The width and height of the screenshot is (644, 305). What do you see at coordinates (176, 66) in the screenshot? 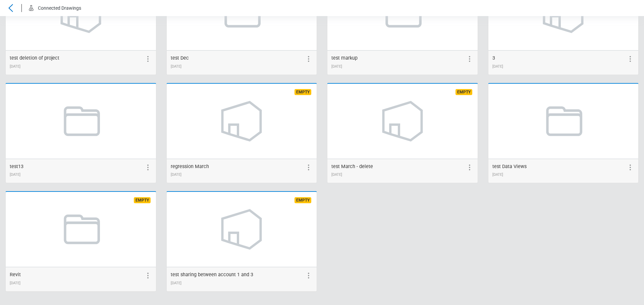
I see `span: 12/18/2024 13:34:31` at bounding box center [176, 66].